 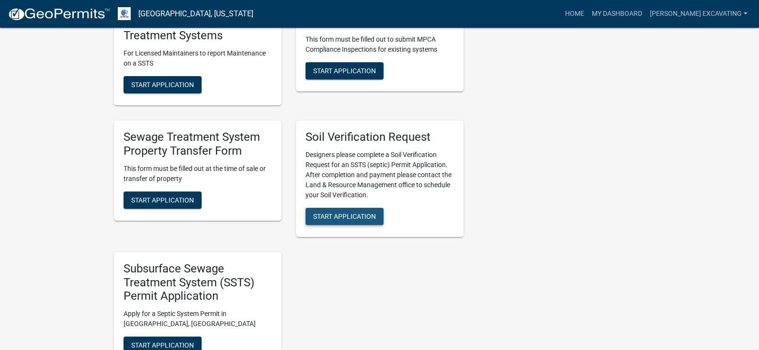 I want to click on a: Home, so click(x=574, y=14).